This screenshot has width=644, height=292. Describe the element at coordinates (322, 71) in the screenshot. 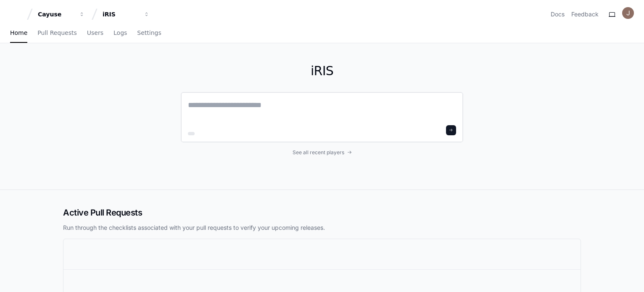

I see `h1: iRIS` at that location.